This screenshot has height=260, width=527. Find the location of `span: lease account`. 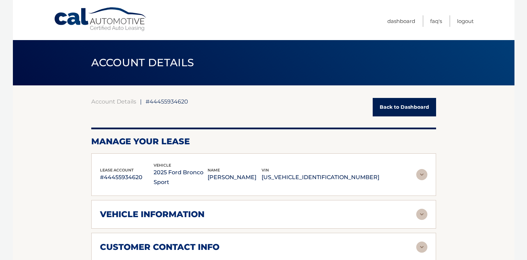

span: lease account is located at coordinates (117, 170).